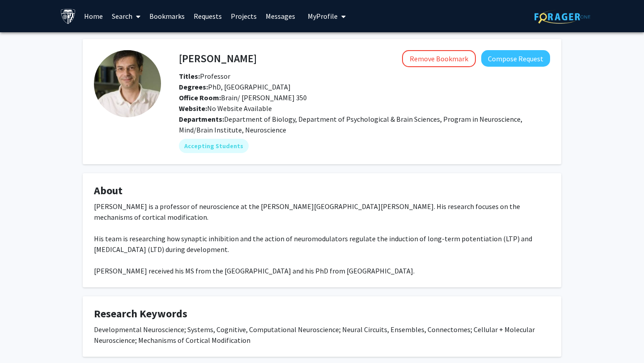 The width and height of the screenshot is (644, 363). Describe the element at coordinates (193, 87) in the screenshot. I see `b: Degrees:` at that location.